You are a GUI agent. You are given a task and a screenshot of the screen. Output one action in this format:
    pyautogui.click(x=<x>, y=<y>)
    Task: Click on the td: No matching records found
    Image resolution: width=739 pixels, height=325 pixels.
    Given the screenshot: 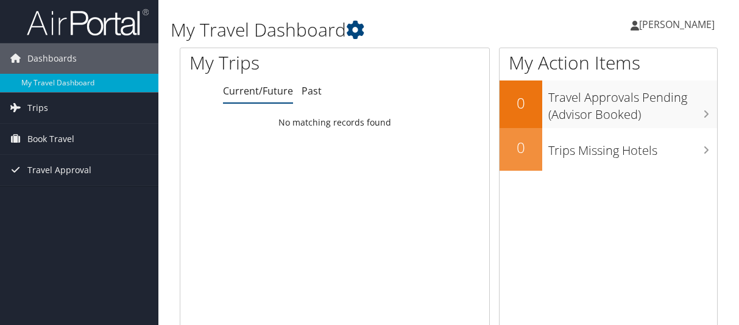 What is the action you would take?
    pyautogui.click(x=335, y=122)
    